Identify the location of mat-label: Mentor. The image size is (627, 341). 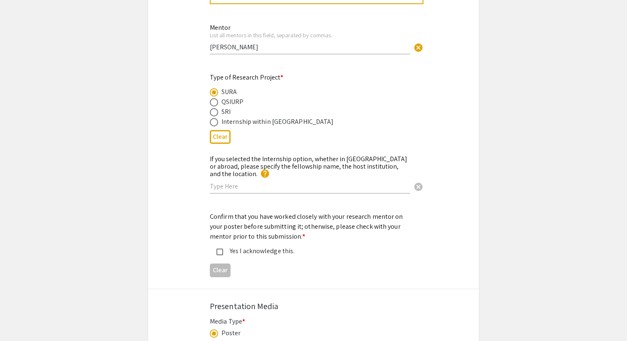
(220, 27).